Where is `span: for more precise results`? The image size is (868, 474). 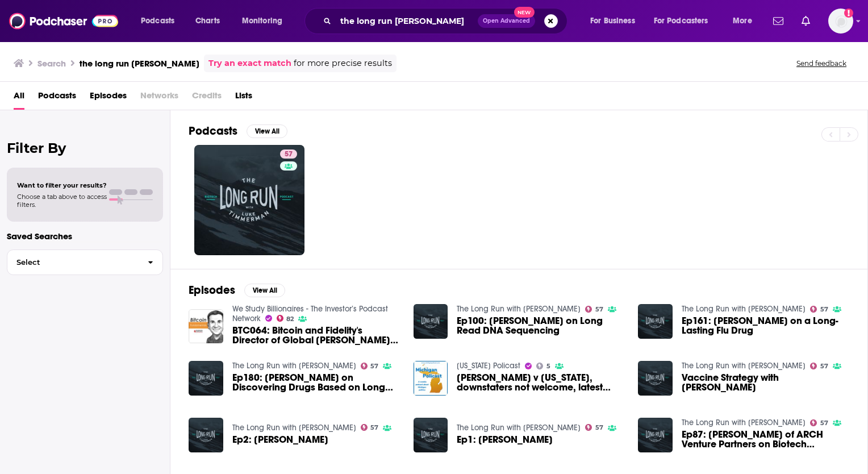
span: for more precise results is located at coordinates (343, 63).